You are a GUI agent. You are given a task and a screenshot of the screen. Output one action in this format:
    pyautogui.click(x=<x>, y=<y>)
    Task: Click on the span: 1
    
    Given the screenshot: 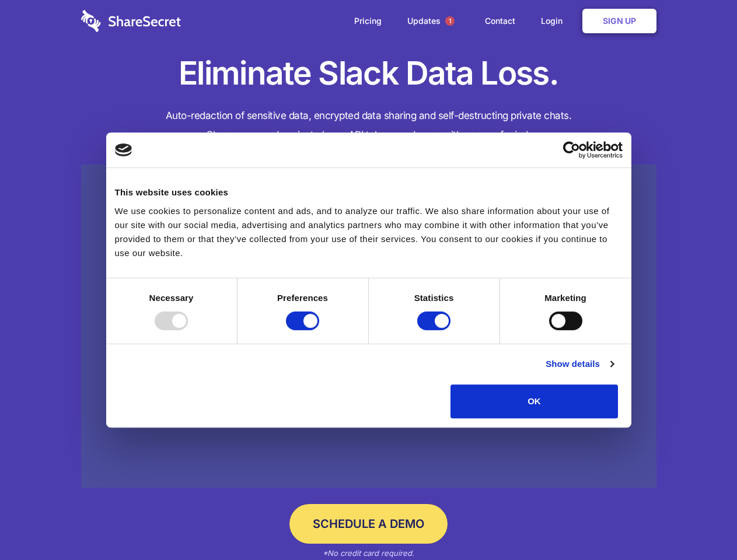 What is the action you would take?
    pyautogui.click(x=450, y=21)
    